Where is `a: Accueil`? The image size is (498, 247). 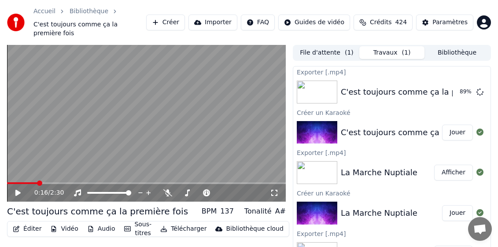
a: Accueil is located at coordinates (45, 11).